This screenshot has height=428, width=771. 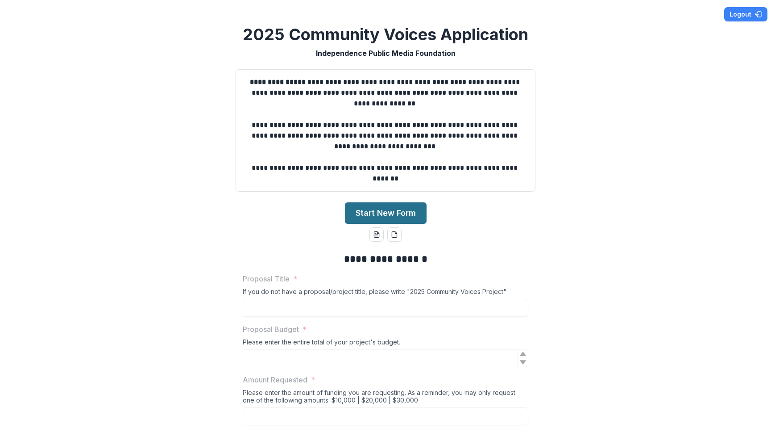 What do you see at coordinates (266, 278) in the screenshot?
I see `p: Proposal Title` at bounding box center [266, 278].